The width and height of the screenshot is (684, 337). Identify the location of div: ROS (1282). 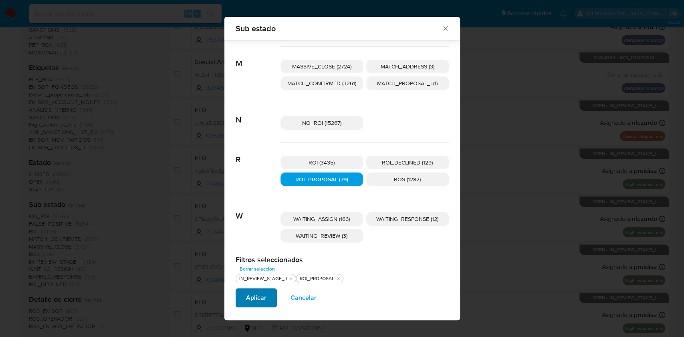
(408, 180).